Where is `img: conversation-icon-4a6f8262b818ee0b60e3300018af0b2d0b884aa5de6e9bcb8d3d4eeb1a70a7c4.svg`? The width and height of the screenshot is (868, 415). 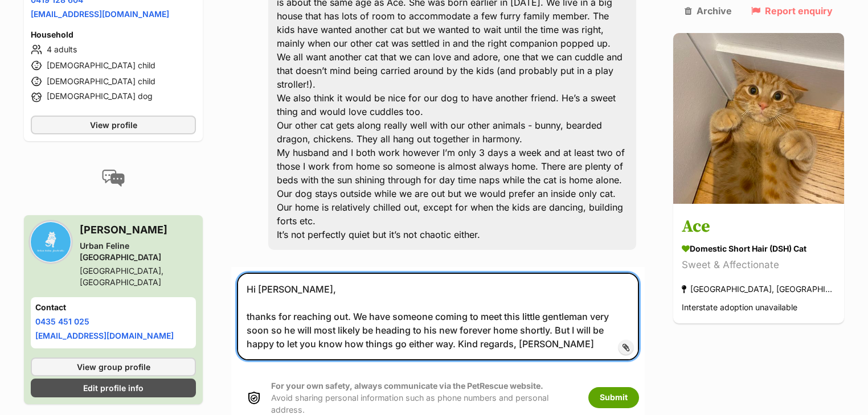 img: conversation-icon-4a6f8262b818ee0b60e3300018af0b2d0b884aa5de6e9bcb8d3d4eeb1a70a7c4.svg is located at coordinates (113, 179).